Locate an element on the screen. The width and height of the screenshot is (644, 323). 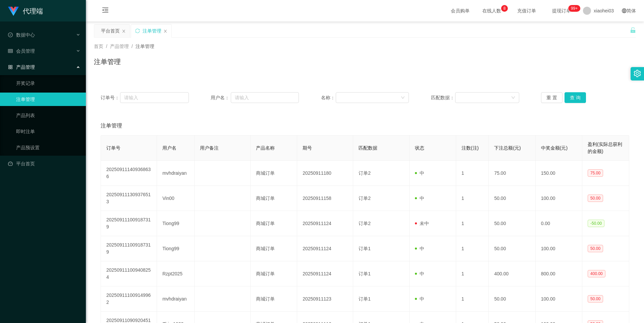
span: 用户名 is located at coordinates (169, 148).